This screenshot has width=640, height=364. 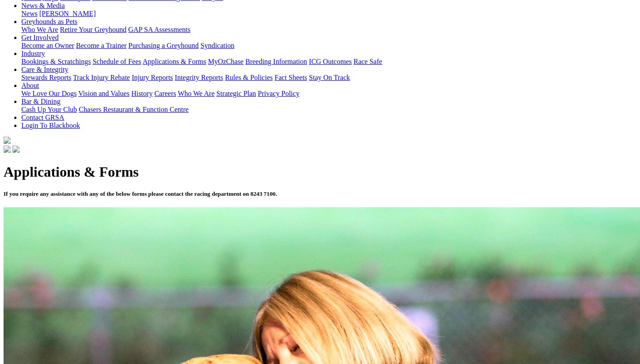 What do you see at coordinates (225, 61) in the screenshot?
I see `a: MyOzChase` at bounding box center [225, 61].